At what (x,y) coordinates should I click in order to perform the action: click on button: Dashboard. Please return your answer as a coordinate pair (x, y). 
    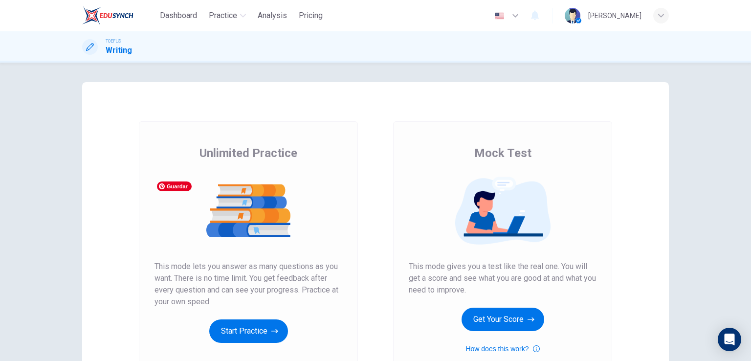
    Looking at the image, I should click on (179, 16).